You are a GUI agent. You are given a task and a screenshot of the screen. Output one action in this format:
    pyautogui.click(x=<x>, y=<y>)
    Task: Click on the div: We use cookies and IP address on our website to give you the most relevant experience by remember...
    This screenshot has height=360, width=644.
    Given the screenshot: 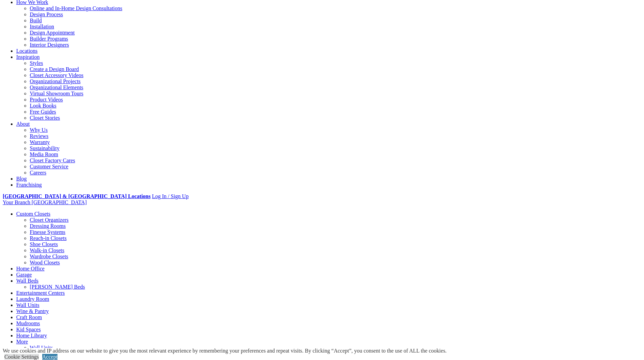 What is the action you would take?
    pyautogui.click(x=225, y=351)
    